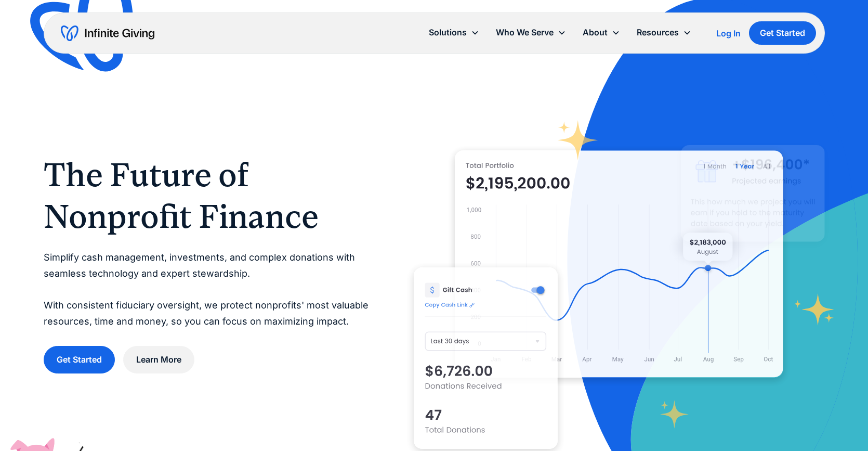 This screenshot has width=868, height=451. Describe the element at coordinates (728, 34) in the screenshot. I see `a: Log In` at that location.